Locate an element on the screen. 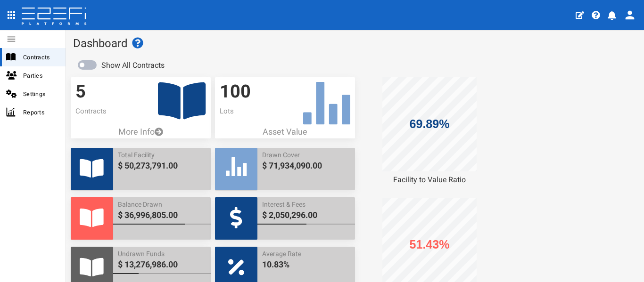 Image resolution: width=644 pixels, height=282 pixels. p: Contracts is located at coordinates (141, 111).